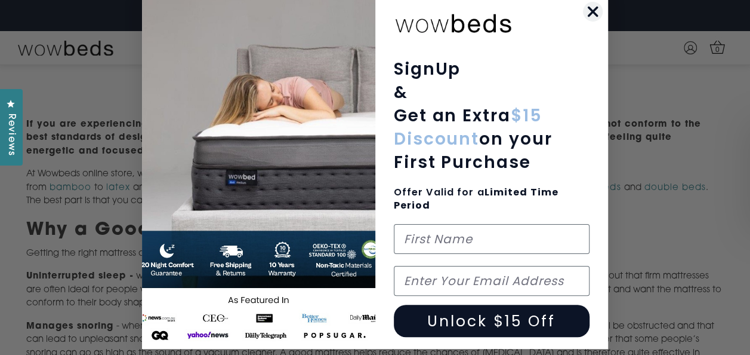 The width and height of the screenshot is (750, 355). Describe the element at coordinates (476, 198) in the screenshot. I see `span: Limited Time Period` at that location.